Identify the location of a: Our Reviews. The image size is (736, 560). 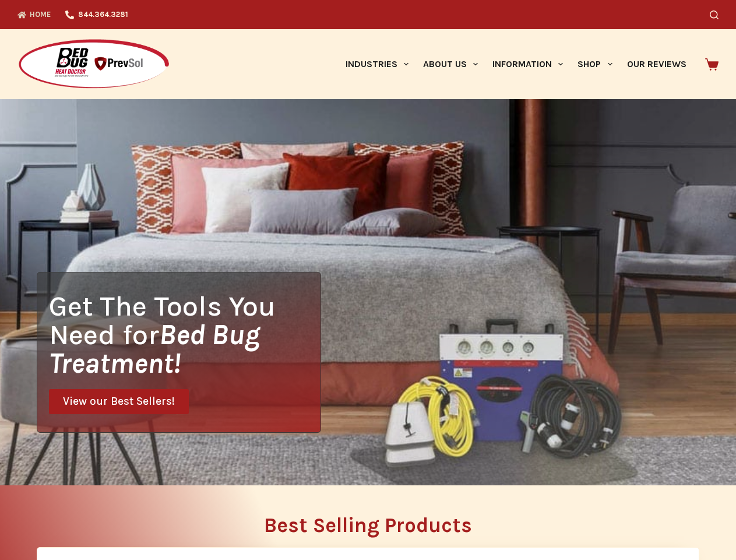
(656, 64).